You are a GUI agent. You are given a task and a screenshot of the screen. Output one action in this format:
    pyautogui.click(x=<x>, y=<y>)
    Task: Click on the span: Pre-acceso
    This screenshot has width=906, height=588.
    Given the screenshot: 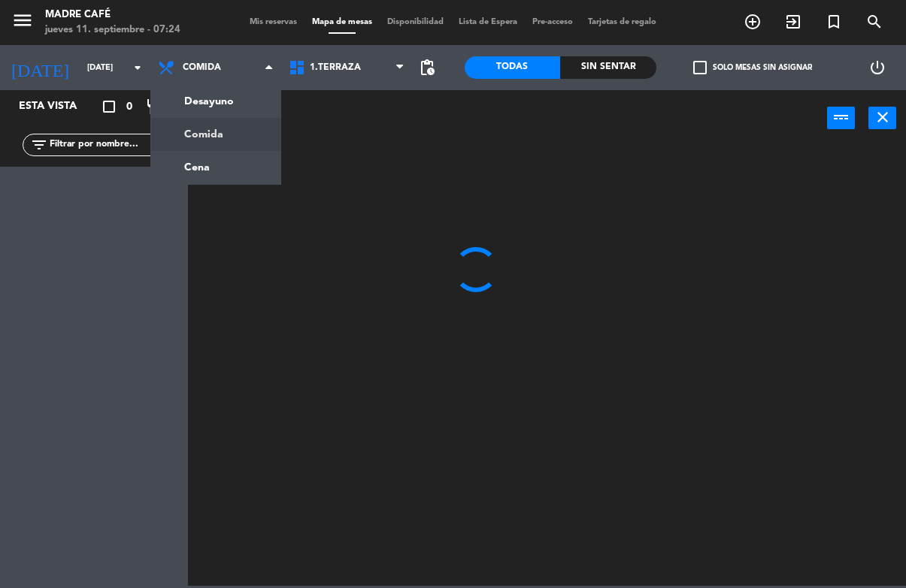 What is the action you would take?
    pyautogui.click(x=552, y=21)
    